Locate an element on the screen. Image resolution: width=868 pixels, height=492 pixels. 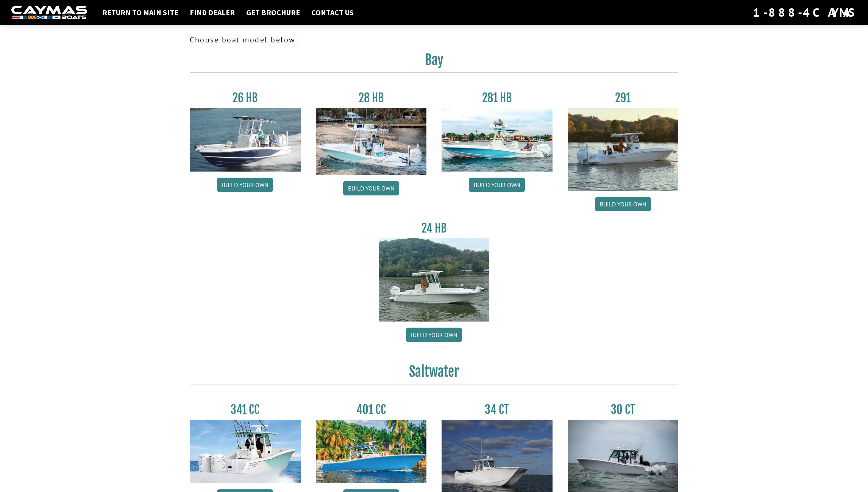
h3: 291 is located at coordinates (623, 98).